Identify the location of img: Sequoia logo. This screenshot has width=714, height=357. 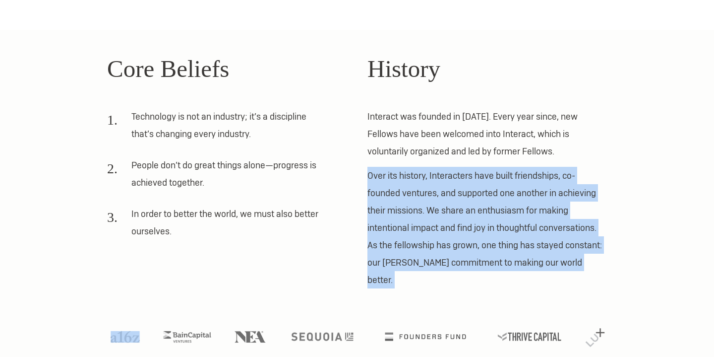
(322, 336).